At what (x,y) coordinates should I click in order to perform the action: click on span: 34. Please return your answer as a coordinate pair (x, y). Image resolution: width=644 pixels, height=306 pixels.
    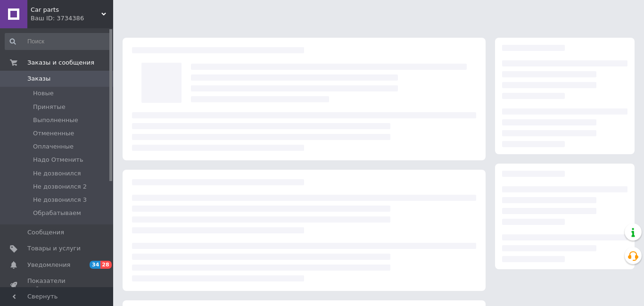
    Looking at the image, I should click on (95, 264).